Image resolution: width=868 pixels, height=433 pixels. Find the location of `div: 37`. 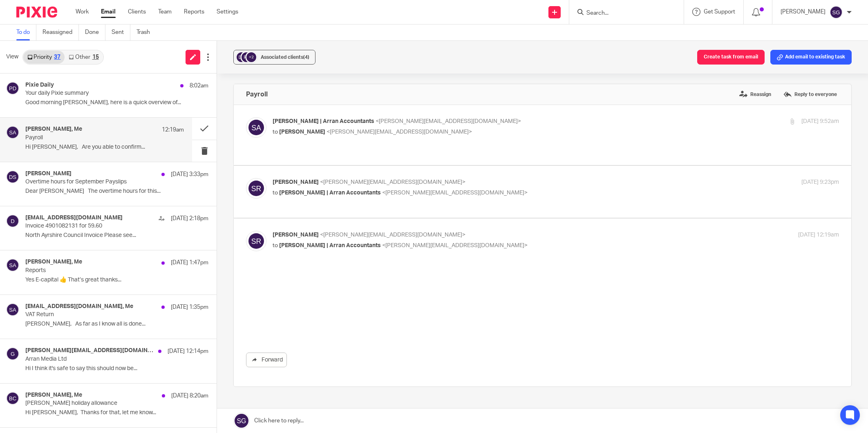

div: 37 is located at coordinates (57, 57).